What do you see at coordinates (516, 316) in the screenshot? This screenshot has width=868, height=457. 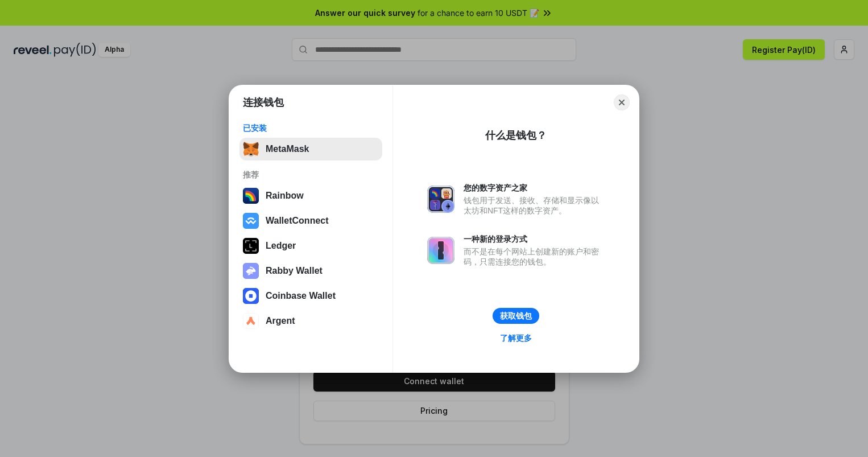 I see `button: 获取钱包` at bounding box center [516, 316].